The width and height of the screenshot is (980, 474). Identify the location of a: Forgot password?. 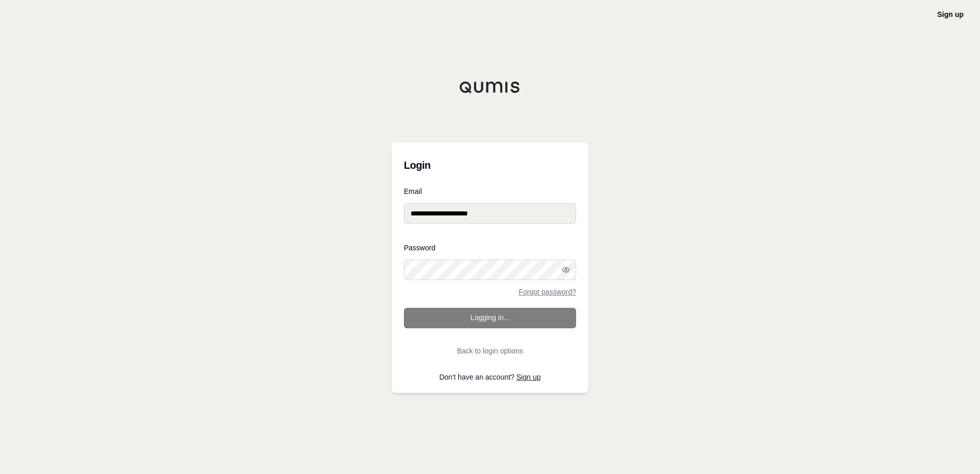
(547, 292).